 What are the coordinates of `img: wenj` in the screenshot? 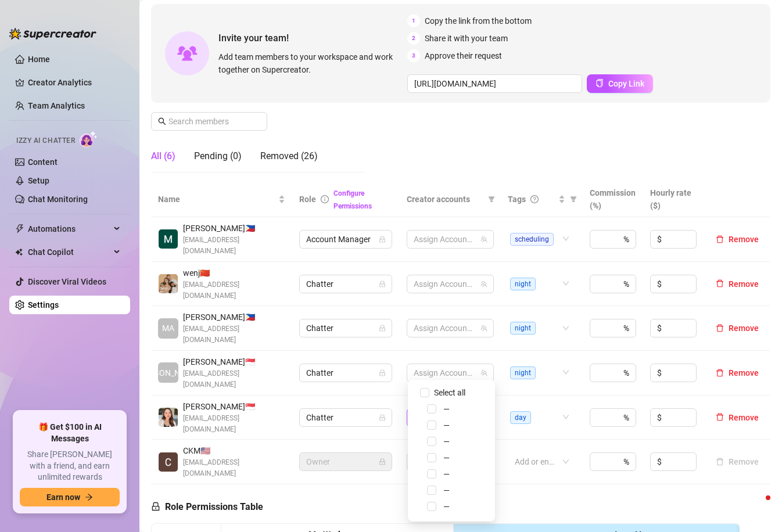 It's located at (168, 284).